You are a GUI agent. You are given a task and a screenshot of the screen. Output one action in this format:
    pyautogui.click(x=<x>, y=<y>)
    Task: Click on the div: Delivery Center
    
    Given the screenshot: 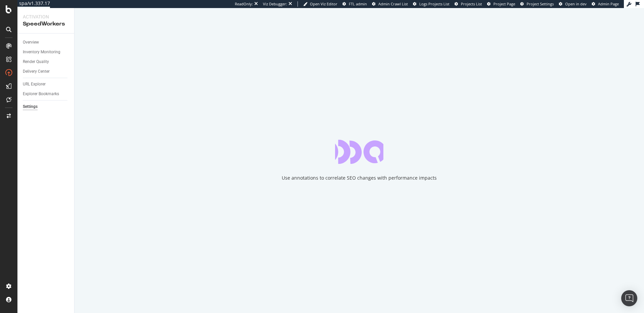 What is the action you would take?
    pyautogui.click(x=36, y=71)
    